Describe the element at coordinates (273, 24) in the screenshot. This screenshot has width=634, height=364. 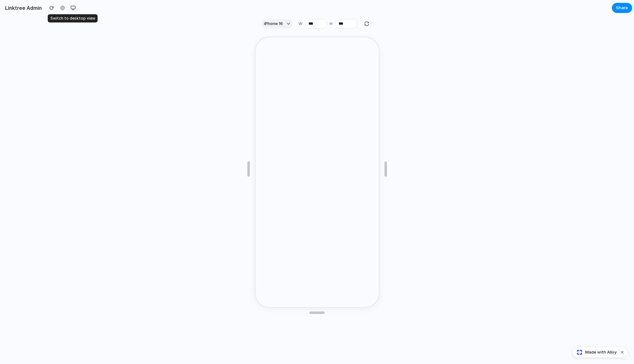
I see `span: iPhone 16` at that location.